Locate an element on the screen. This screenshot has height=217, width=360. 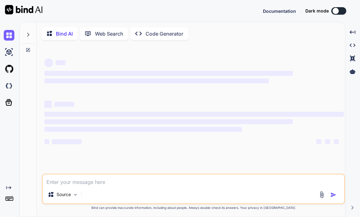
button: Documentation is located at coordinates (279, 11).